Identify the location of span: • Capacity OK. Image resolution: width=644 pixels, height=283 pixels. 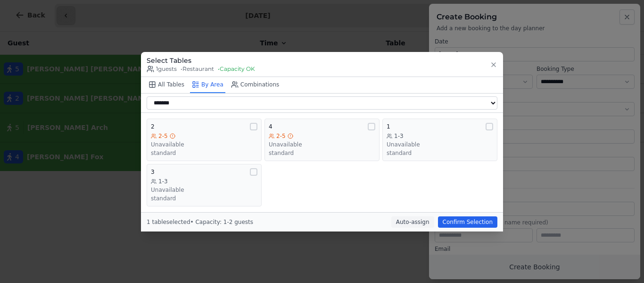
(236, 69).